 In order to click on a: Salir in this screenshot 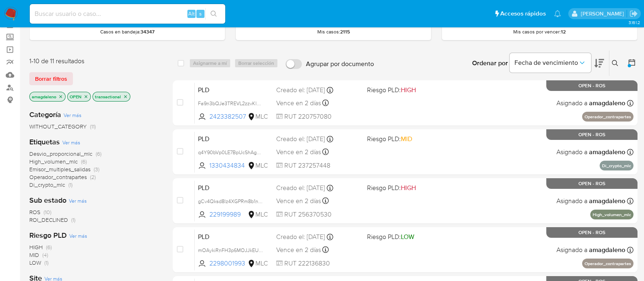, I will do `click(634, 14)`.